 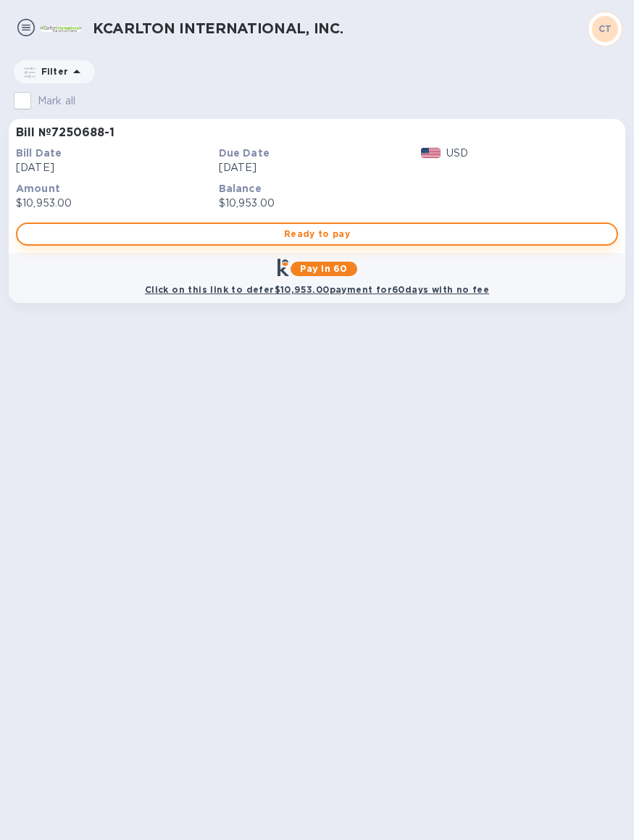 What do you see at coordinates (39, 153) in the screenshot?
I see `b: Bill Date` at bounding box center [39, 153].